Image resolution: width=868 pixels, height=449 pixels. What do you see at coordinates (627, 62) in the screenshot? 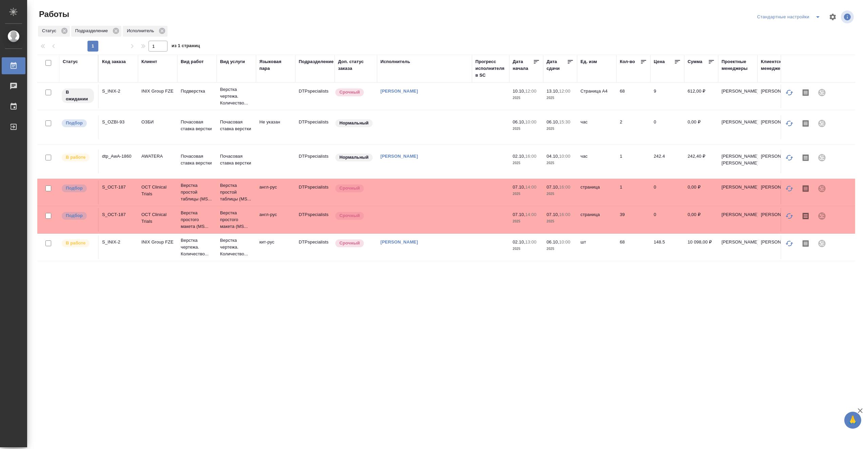
I see `div: Кол-во` at bounding box center [627, 62].